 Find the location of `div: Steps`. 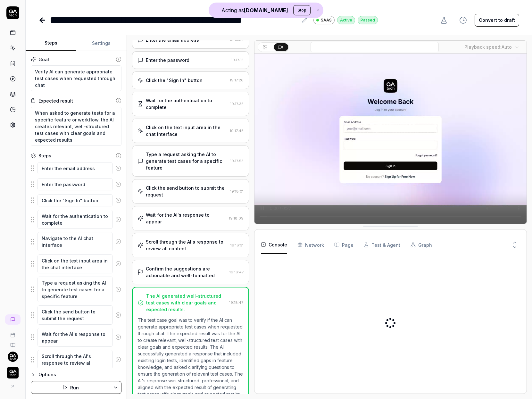

div: Steps is located at coordinates (45, 156).